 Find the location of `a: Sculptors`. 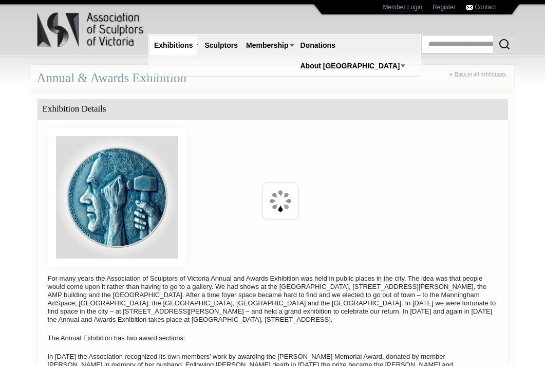

a: Sculptors is located at coordinates (221, 45).